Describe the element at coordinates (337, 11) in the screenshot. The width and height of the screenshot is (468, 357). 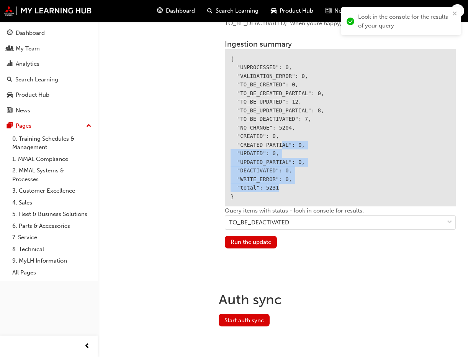
I see `a: news-iconNews` at that location.